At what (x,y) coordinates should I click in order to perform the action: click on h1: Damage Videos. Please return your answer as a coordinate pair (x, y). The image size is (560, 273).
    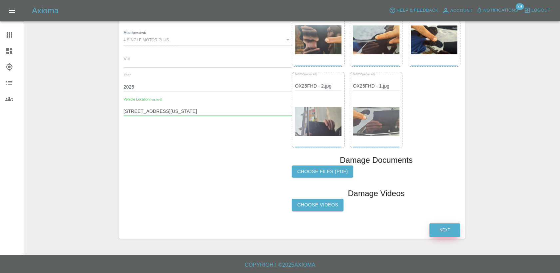
    Looking at the image, I should click on (376, 193).